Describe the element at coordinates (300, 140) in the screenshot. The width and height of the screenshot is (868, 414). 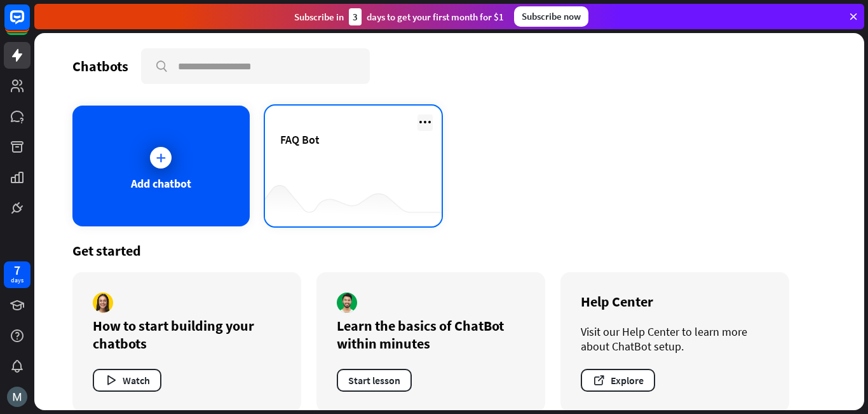
I see `span: FAQ Bot` at that location.